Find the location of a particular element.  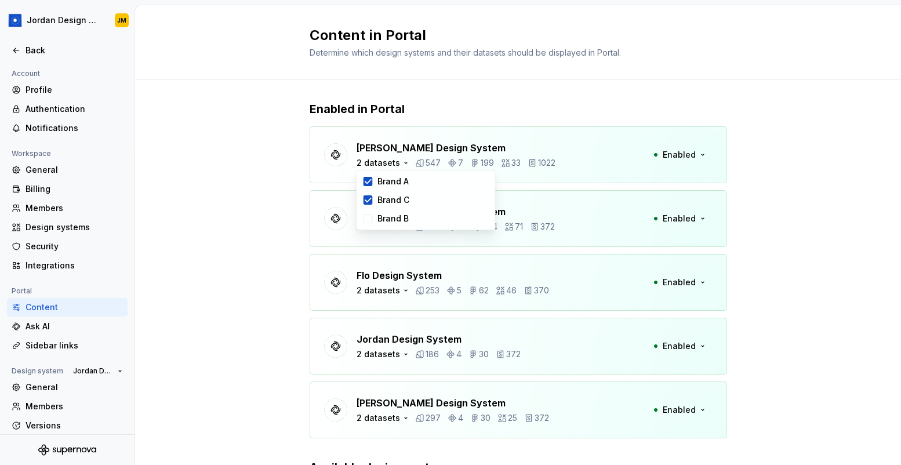

p: 1022 is located at coordinates (547, 163).